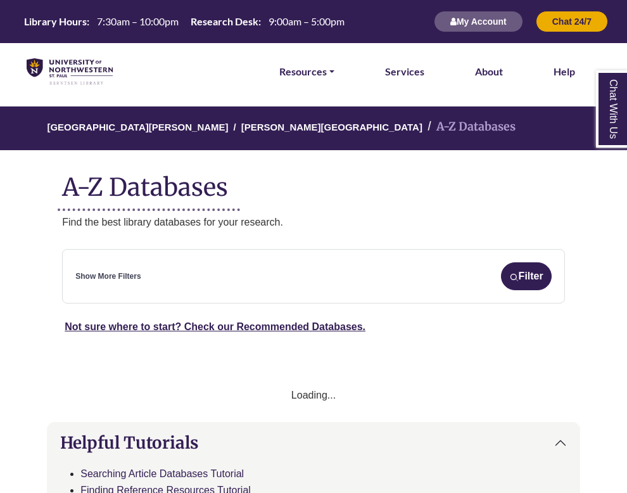 The height and width of the screenshot is (493, 627). Describe the element at coordinates (108, 276) in the screenshot. I see `a: Show More Filters` at that location.